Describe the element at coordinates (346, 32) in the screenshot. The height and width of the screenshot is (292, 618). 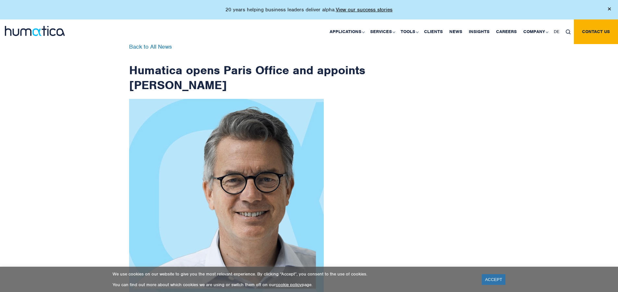
I see `a: Applications` at that location.